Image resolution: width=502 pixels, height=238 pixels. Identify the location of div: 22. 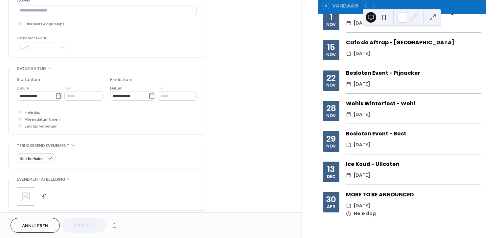
(331, 78).